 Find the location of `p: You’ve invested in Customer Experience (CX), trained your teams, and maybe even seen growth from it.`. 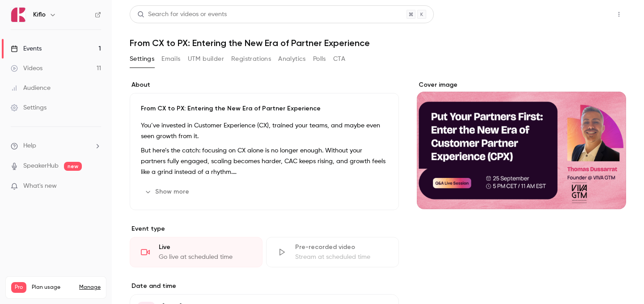

p: You’ve invested in Customer Experience (CX), trained your teams, and maybe even seen growth from it. is located at coordinates (264, 131).